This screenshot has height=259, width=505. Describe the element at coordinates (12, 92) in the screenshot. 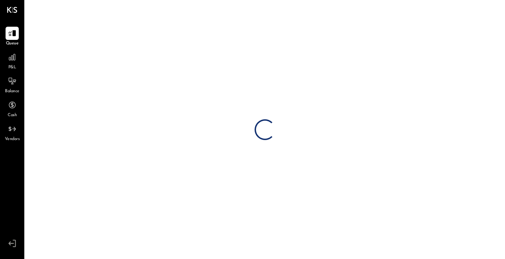

I see `span: Balance` at that location.